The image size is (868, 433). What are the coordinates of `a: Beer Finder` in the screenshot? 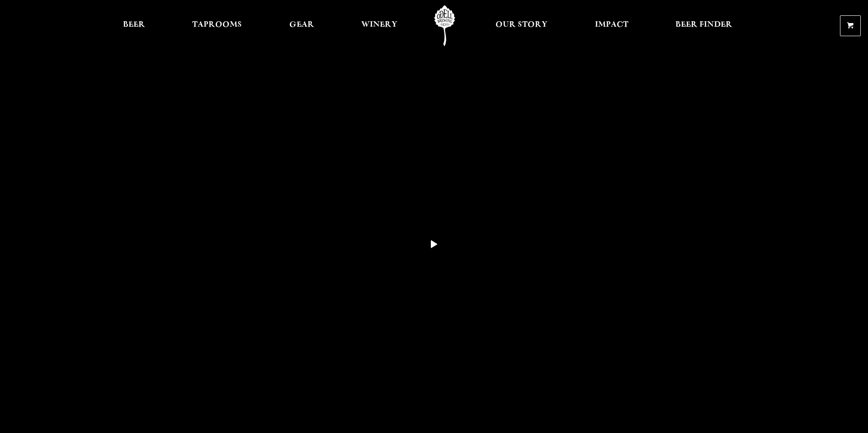 It's located at (704, 26).